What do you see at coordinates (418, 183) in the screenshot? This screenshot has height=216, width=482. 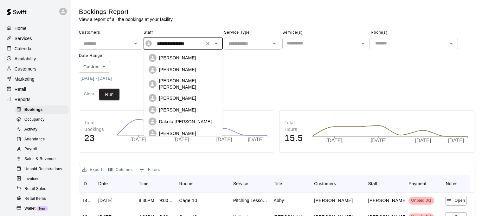 I see `div: Payment` at bounding box center [418, 183].